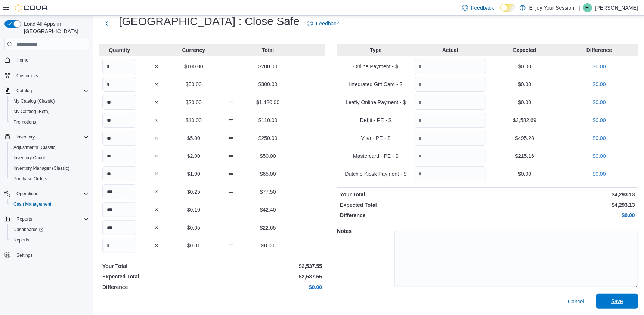 The height and width of the screenshot is (315, 644). I want to click on a: Adjustments (Classic), so click(35, 147).